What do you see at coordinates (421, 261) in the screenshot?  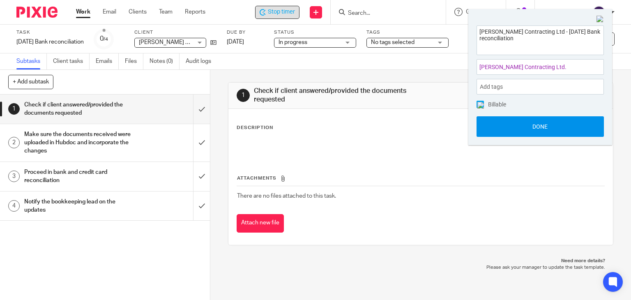 I see `p: Need more details?` at bounding box center [421, 261].